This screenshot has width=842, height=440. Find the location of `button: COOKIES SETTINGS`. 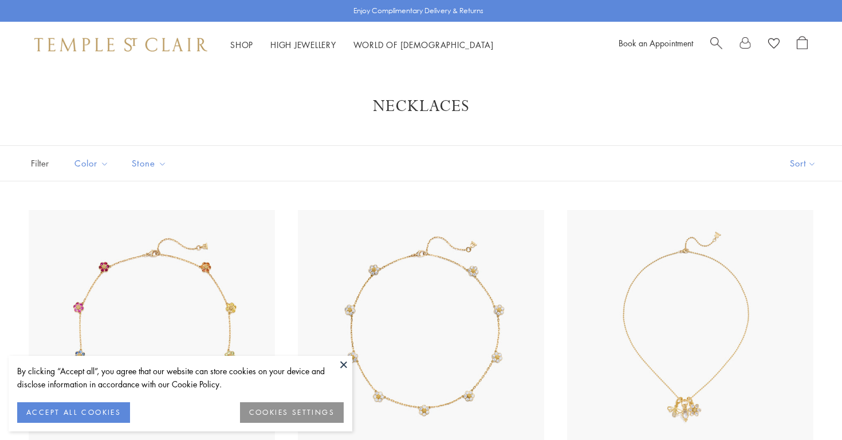

button: COOKIES SETTINGS is located at coordinates (292, 413).